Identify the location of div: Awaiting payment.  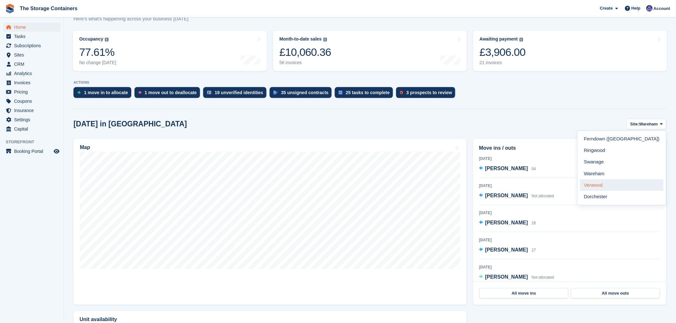
(499, 39).